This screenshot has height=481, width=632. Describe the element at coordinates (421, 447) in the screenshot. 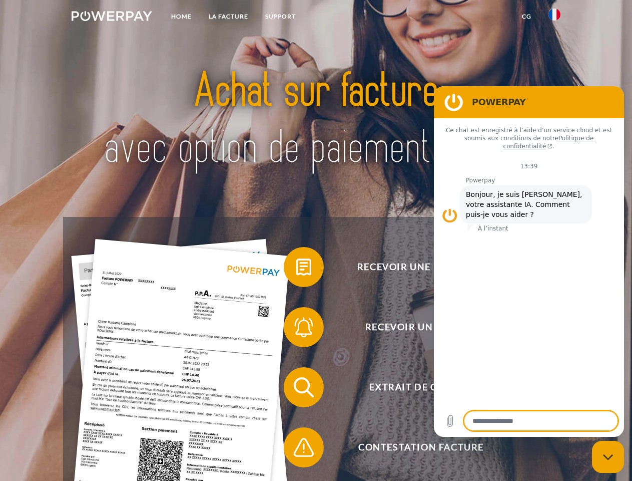

I see `span: Contestation Facture` at that location.